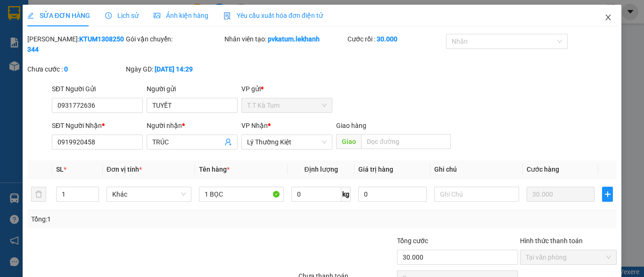 The height and width of the screenshot is (277, 644). I want to click on button: Close, so click(608, 18).